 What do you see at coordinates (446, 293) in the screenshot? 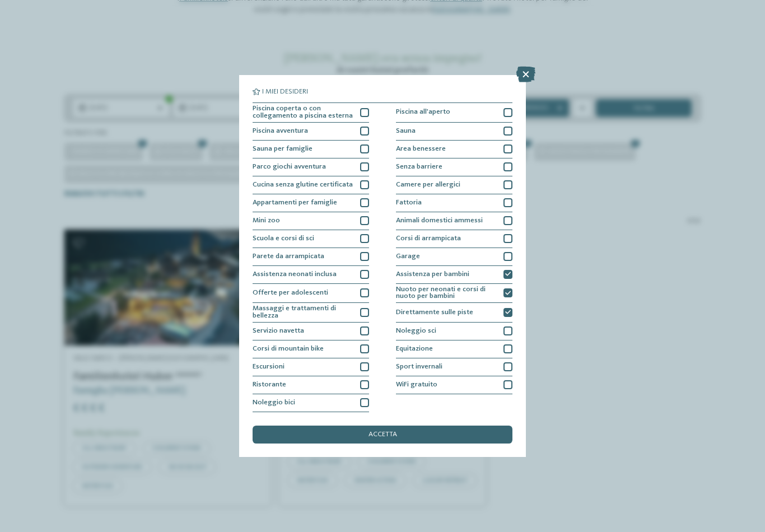
I see `span: Nuoto per neonati e corsi di nuoto per bambini` at bounding box center [446, 293].